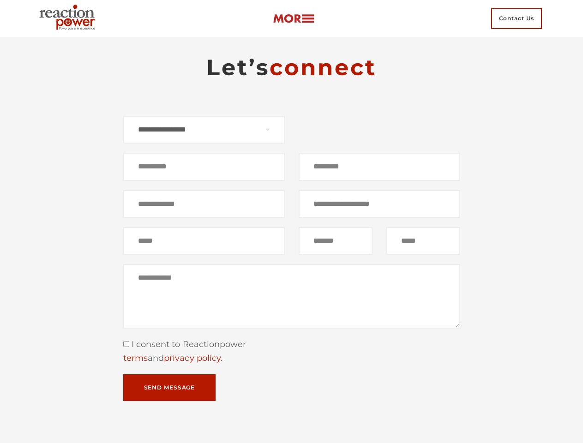  Describe the element at coordinates (193, 358) in the screenshot. I see `a: privacy policy.` at that location.